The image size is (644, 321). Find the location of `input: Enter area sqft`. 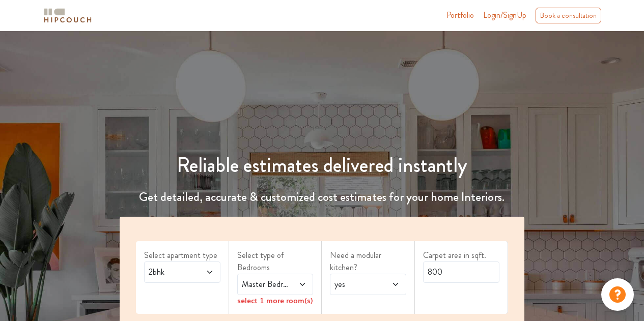

input: Enter area sqft is located at coordinates (461, 272).